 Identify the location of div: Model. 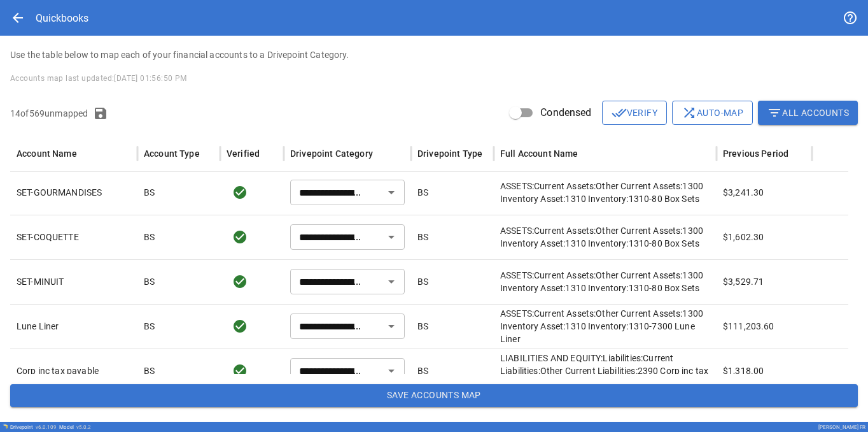
(75, 427).